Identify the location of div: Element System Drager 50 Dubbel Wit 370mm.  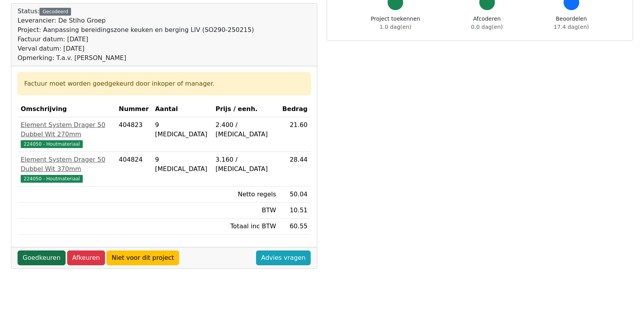
(66, 165).